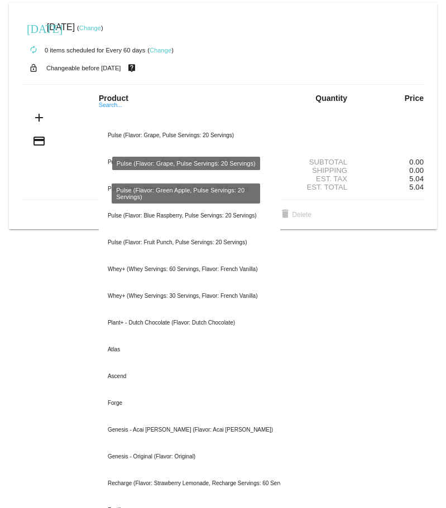 This screenshot has height=508, width=446. Describe the element at coordinates (285, 215) in the screenshot. I see `mat-icon: delete` at that location.